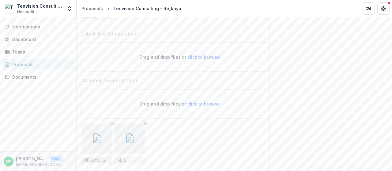  Describe the element at coordinates (38, 27) in the screenshot. I see `button: Notifications` at that location.